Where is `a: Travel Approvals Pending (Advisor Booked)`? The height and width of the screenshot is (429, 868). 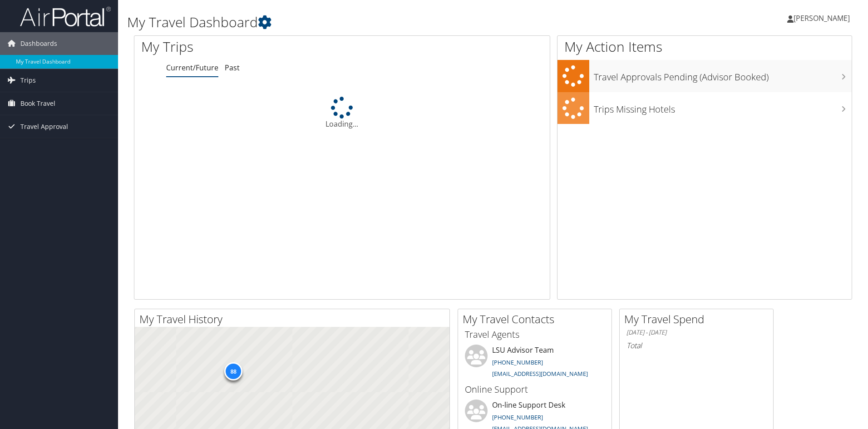
a: Travel Approvals Pending (Advisor Booked) is located at coordinates (705, 76).